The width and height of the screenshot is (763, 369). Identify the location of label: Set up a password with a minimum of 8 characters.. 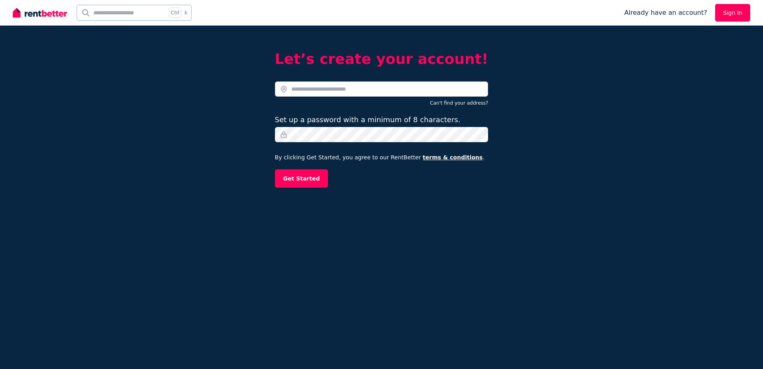
(368, 120).